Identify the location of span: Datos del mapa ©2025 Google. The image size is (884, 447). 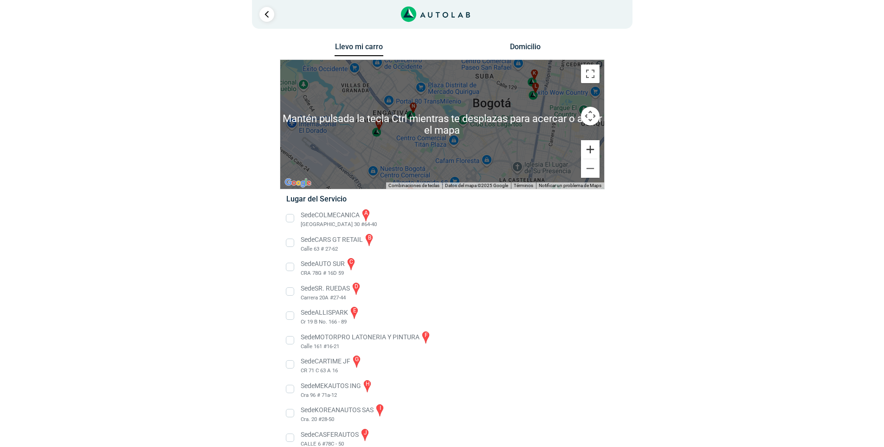
(477, 185).